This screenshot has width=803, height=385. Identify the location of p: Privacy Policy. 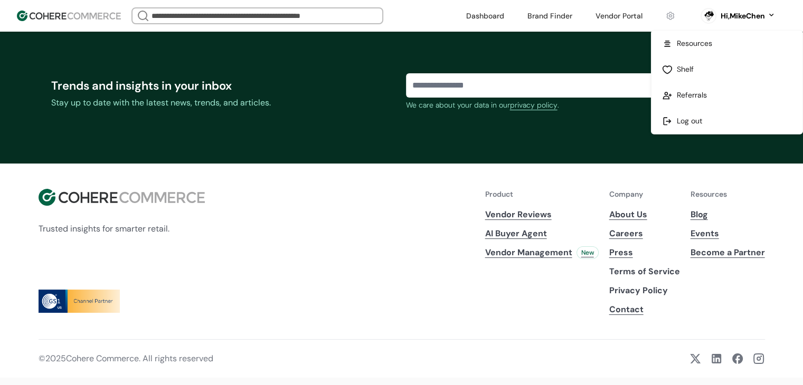
(644, 291).